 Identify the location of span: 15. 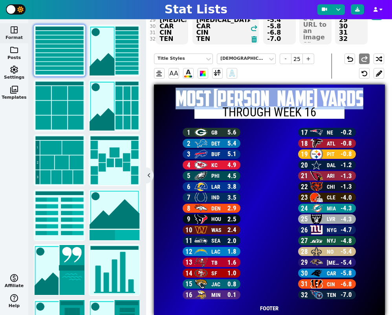
(189, 284).